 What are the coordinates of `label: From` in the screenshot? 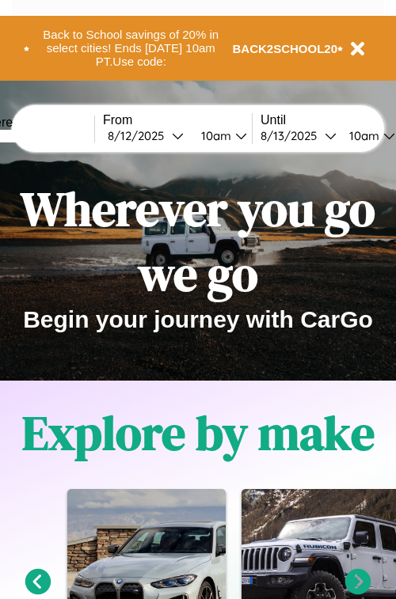 It's located at (177, 120).